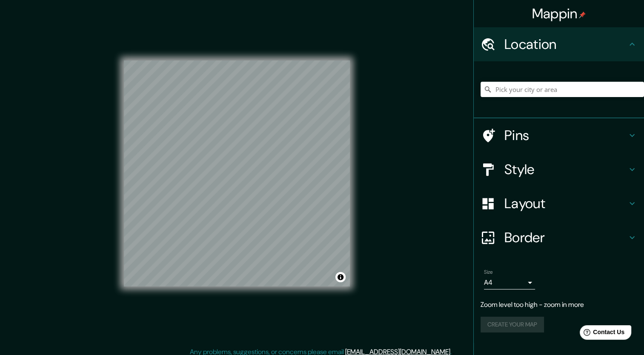 The image size is (644, 355). What do you see at coordinates (559, 305) in the screenshot?
I see `p: Zoom level too high - zoom in more` at bounding box center [559, 305].